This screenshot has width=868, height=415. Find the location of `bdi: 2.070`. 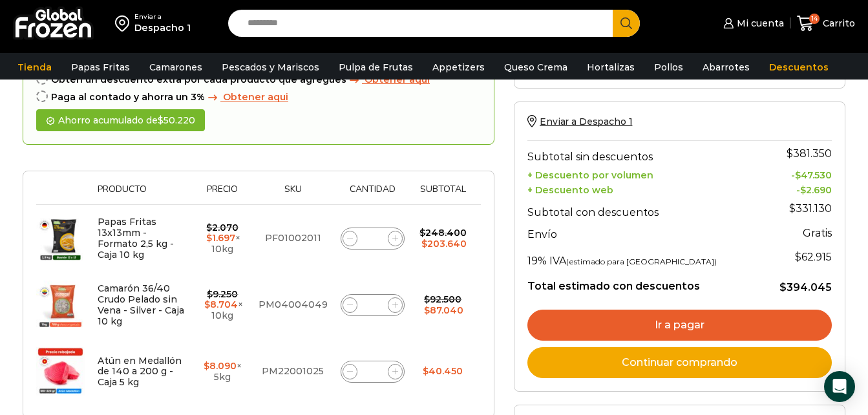

bdi: 2.070 is located at coordinates (222, 228).